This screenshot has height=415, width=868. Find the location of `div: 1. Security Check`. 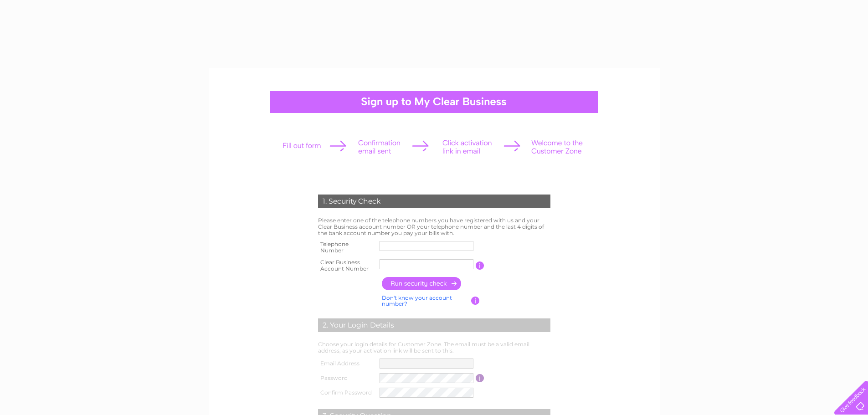

div: 1. Security Check is located at coordinates (434, 201).